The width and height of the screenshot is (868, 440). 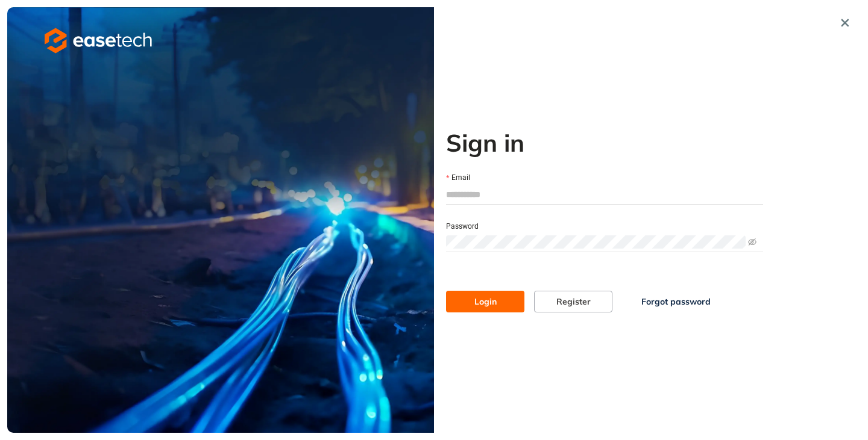 I want to click on input: Email, so click(x=604, y=195).